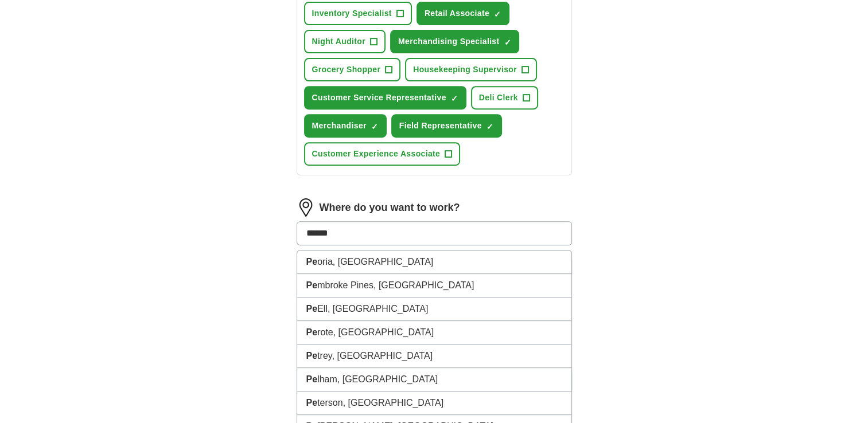 Image resolution: width=868 pixels, height=423 pixels. I want to click on span: Field Representative, so click(440, 126).